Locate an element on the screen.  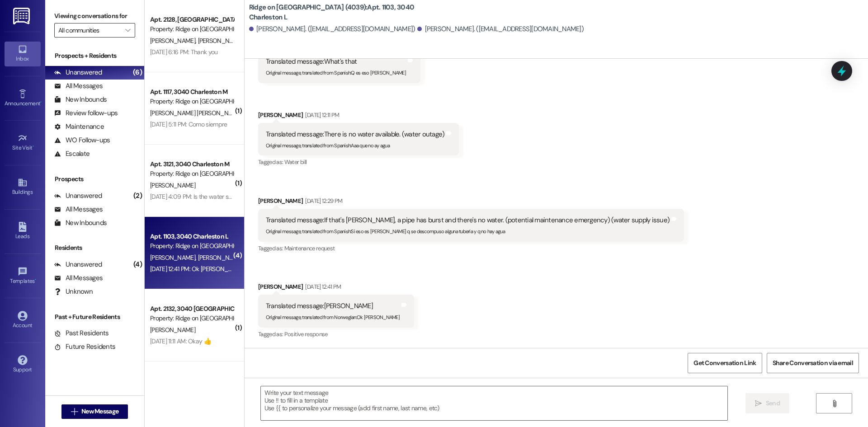
a: Inbox is located at coordinates (23, 54).